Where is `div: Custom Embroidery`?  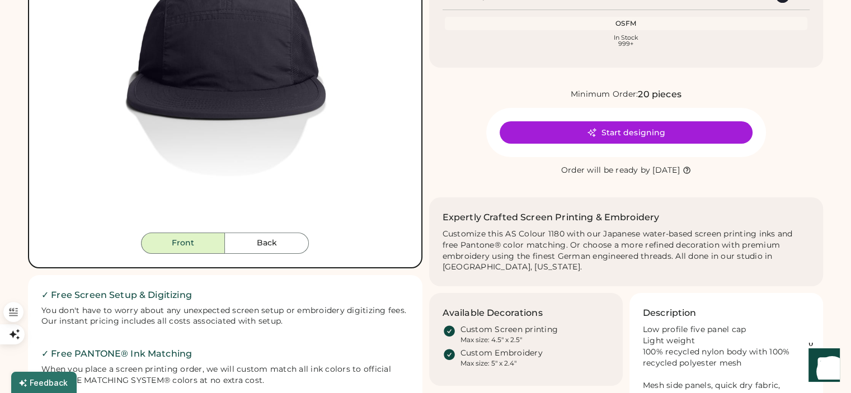
div: Custom Embroidery is located at coordinates (501, 354).